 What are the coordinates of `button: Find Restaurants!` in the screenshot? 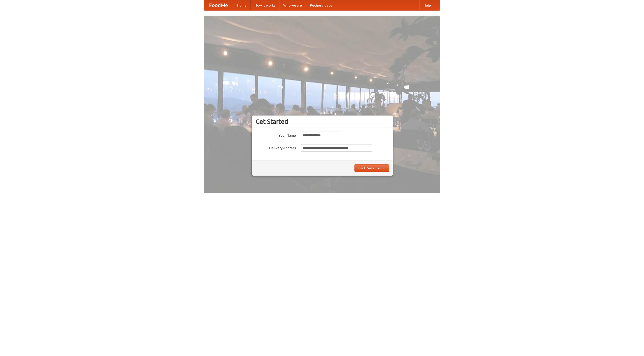 It's located at (371, 168).